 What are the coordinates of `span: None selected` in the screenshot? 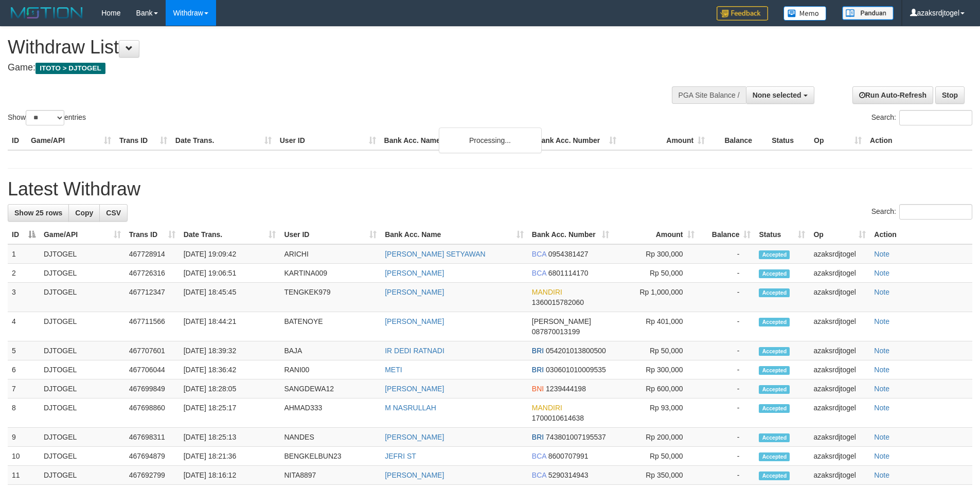 It's located at (777, 95).